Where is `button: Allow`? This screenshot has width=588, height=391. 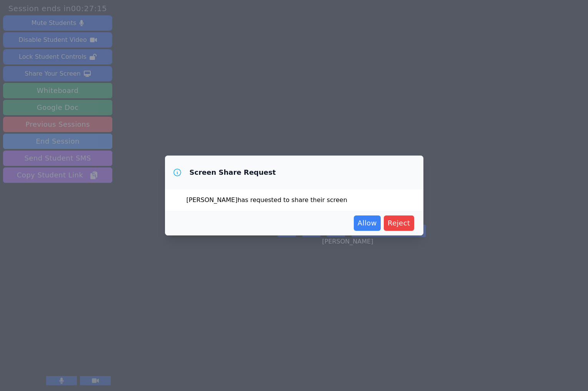 button: Allow is located at coordinates (367, 223).